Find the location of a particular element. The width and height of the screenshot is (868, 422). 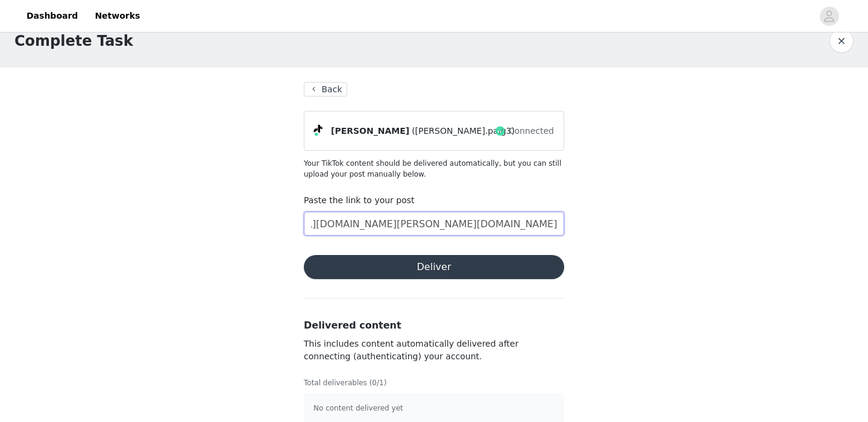

input: Paste the link to your content here is located at coordinates (434, 224).